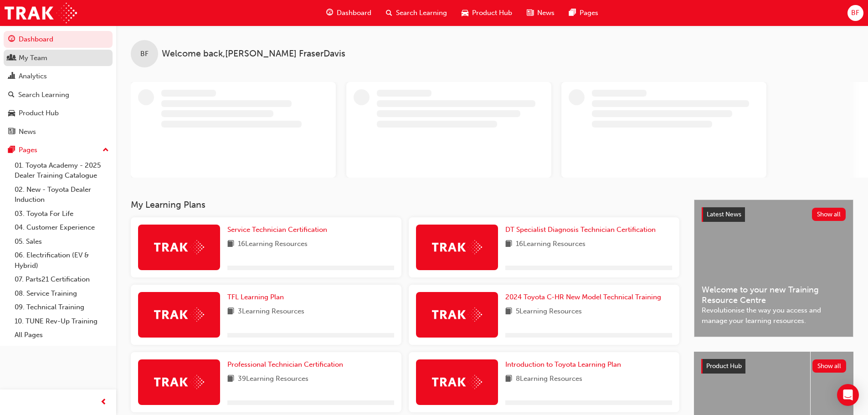  What do you see at coordinates (349, 13) in the screenshot?
I see `a: guage-iconDashboard` at bounding box center [349, 13].